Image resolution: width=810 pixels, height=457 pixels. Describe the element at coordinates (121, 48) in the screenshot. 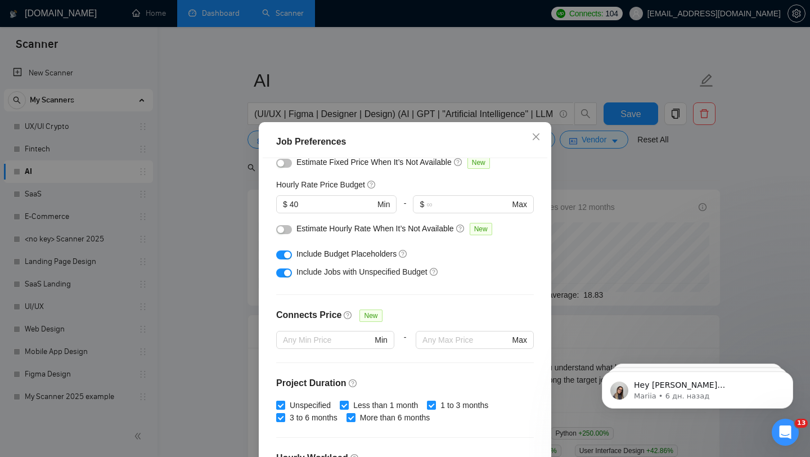

I see `p: Message from Mariia, sent 6 дн. назад` at that location.